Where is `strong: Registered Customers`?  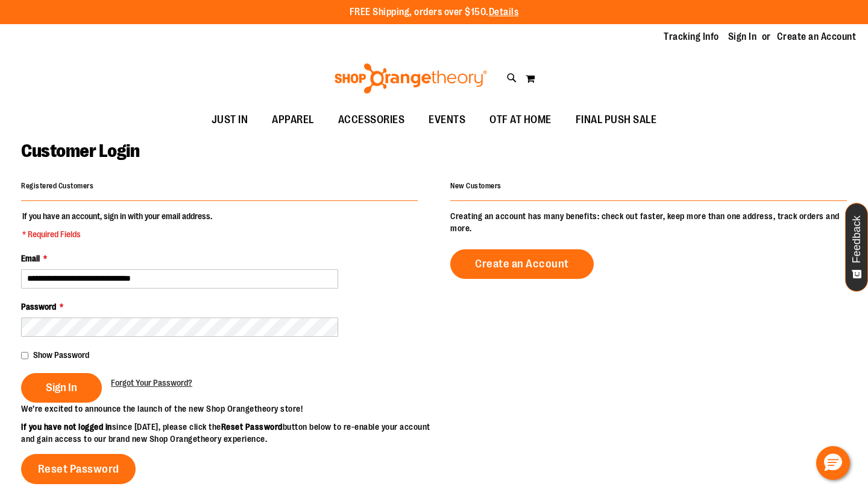
strong: Registered Customers is located at coordinates (57, 186).